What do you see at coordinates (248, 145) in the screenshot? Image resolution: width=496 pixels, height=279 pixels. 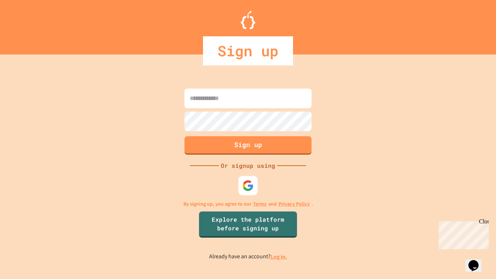 I see `button: Sign up` at bounding box center [248, 145].